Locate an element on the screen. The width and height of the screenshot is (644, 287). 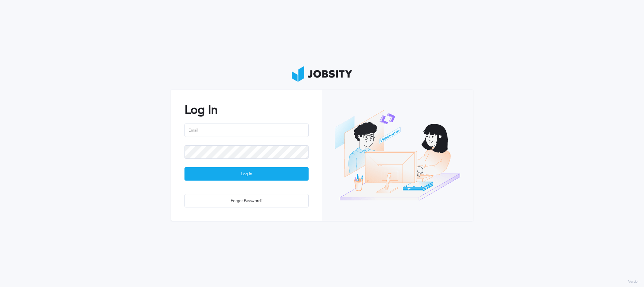
input: Email is located at coordinates (247, 130).